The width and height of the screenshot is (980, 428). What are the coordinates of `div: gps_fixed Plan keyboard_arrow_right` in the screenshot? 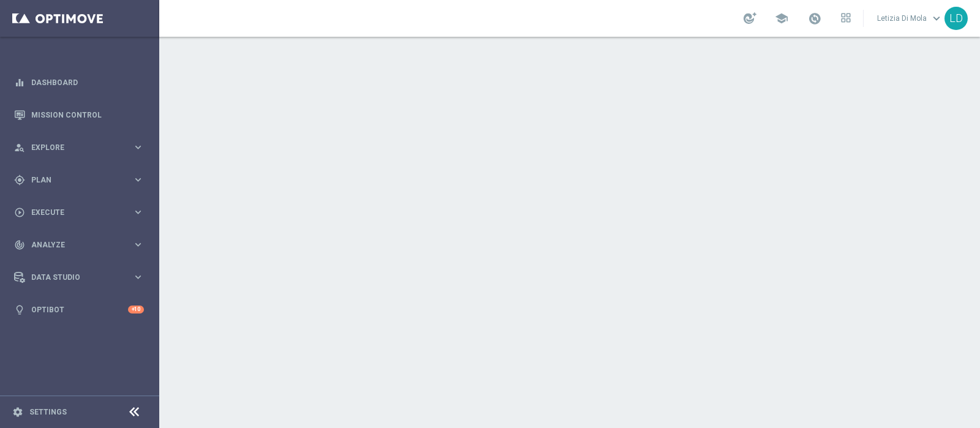 It's located at (79, 180).